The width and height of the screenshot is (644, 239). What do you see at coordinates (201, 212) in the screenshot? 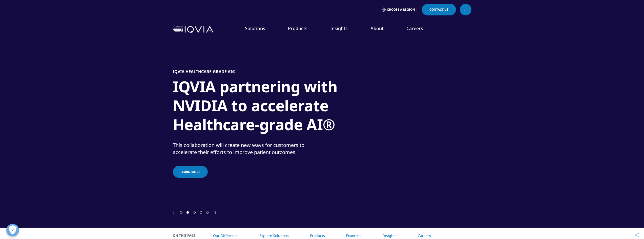
I see `span: Go to slide 4` at bounding box center [201, 212].